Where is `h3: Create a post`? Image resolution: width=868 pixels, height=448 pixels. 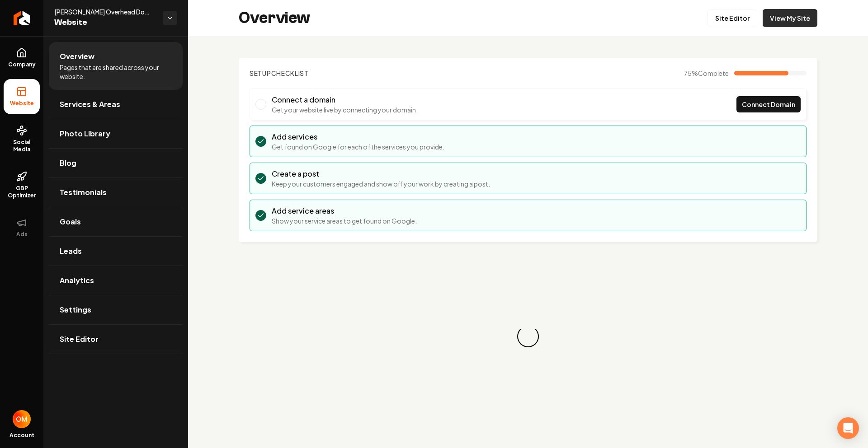 h3: Create a post is located at coordinates (381, 174).